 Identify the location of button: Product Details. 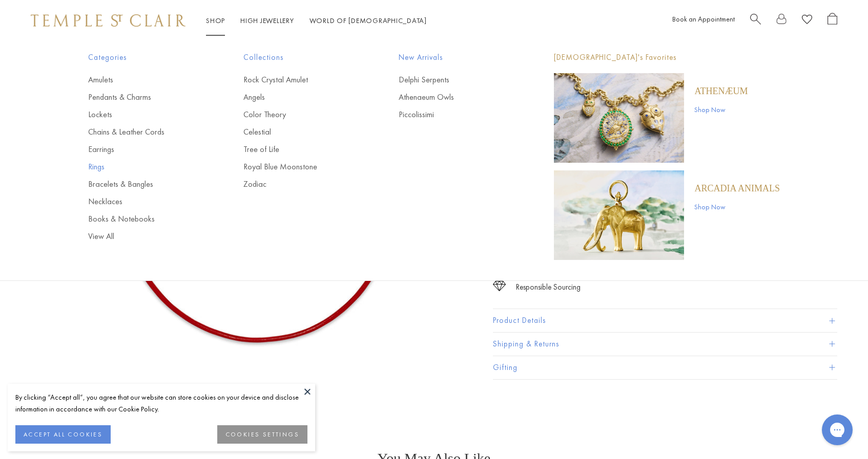
(665, 321).